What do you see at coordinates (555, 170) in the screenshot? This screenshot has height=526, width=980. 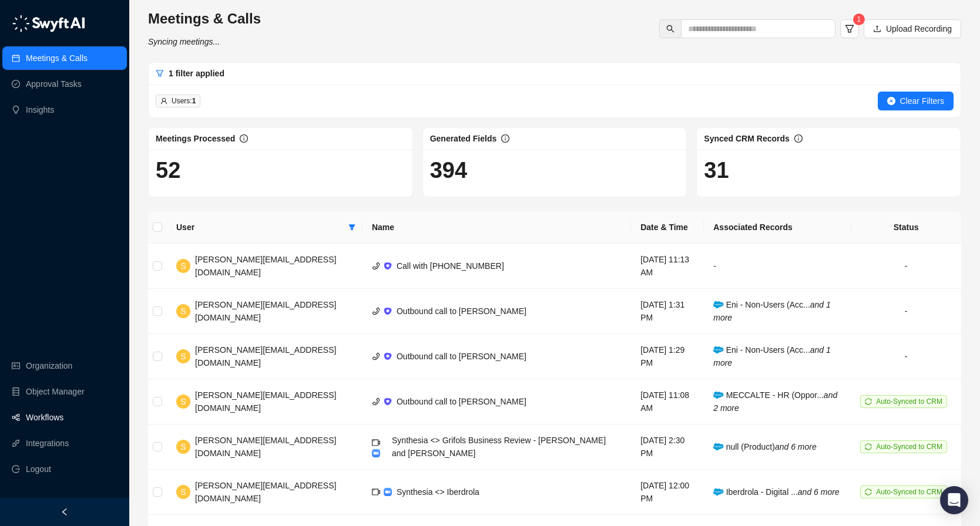 I see `h1: 394` at bounding box center [555, 170].